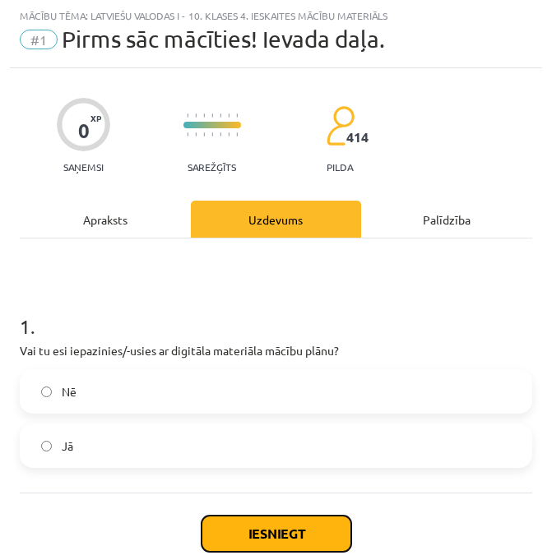 The height and width of the screenshot is (560, 552). What do you see at coordinates (340, 126) in the screenshot?
I see `img: students-c634bb4e5e11cddfef0936a35e636f08e4e9abd3cc4e673bd6f9a4125e45ecb1.svg` at bounding box center [340, 126].